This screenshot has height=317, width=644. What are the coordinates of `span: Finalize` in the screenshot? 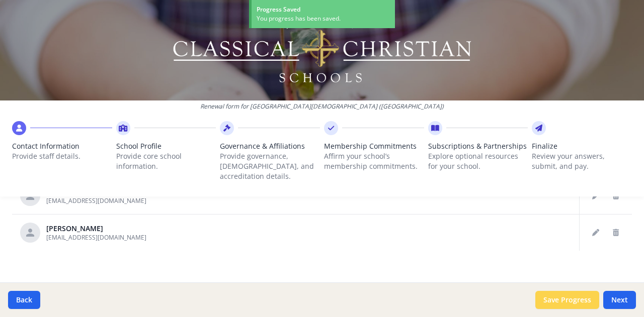 It's located at (581, 146).